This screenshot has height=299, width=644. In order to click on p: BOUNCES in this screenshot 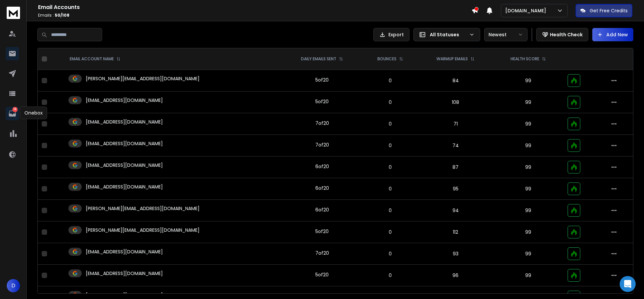, I will do `click(386, 59)`.